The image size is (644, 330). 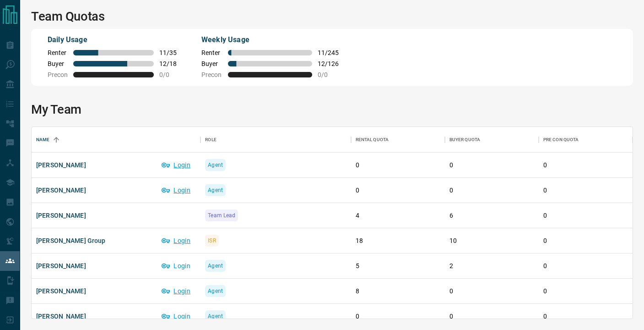 I want to click on span: ISR, so click(x=212, y=241).